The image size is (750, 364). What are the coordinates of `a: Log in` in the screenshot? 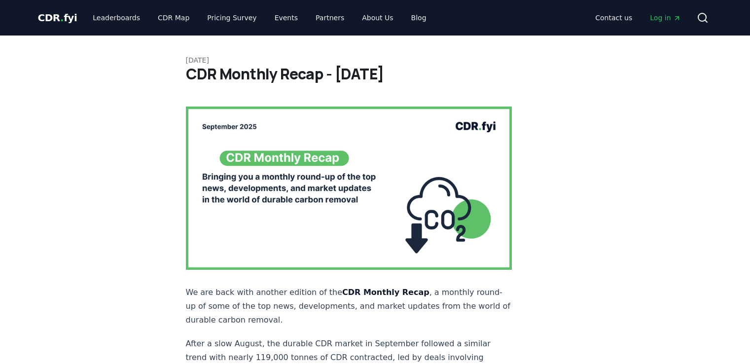 It's located at (665, 18).